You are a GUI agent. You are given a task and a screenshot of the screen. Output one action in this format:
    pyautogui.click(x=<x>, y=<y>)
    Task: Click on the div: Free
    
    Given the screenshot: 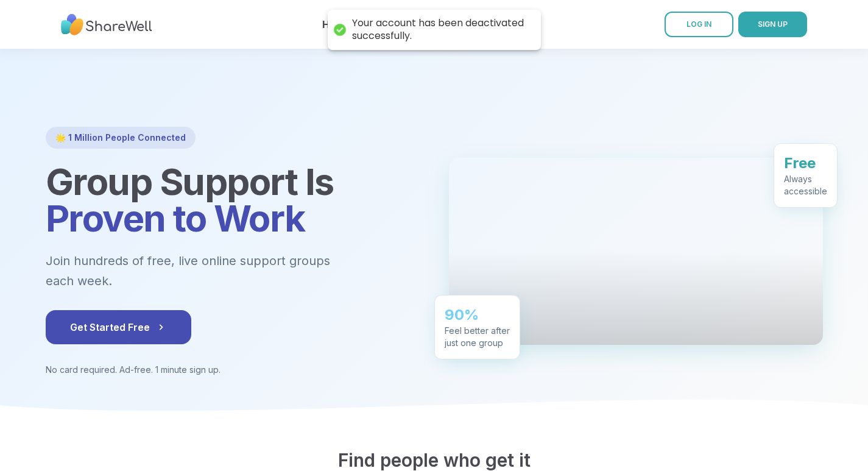 What is the action you would take?
    pyautogui.click(x=805, y=163)
    